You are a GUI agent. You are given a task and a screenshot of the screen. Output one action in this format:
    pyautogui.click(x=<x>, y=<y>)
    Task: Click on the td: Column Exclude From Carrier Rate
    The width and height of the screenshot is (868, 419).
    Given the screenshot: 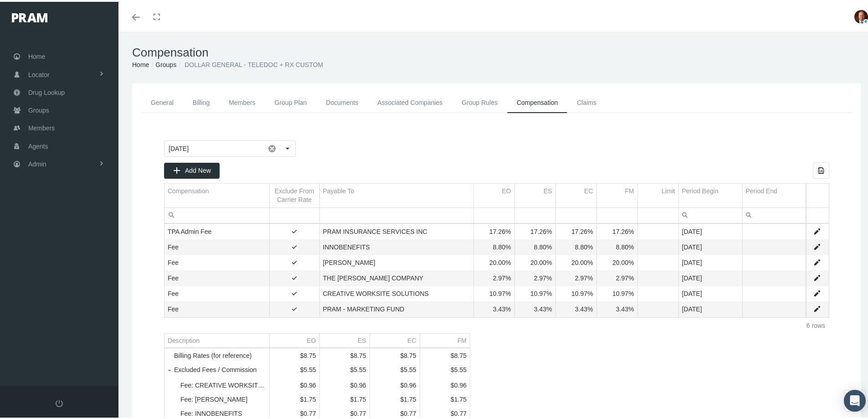 What is the action you would take?
    pyautogui.click(x=294, y=194)
    